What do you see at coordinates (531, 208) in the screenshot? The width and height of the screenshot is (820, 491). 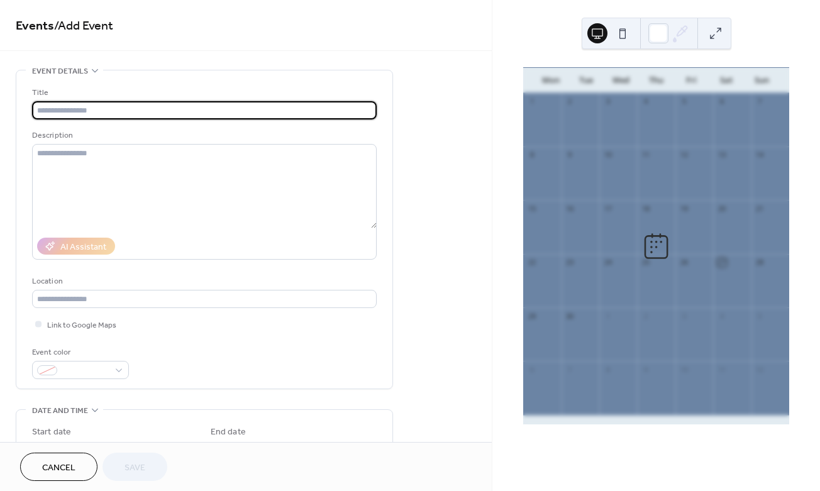 I see `div: 15` at bounding box center [531, 208].